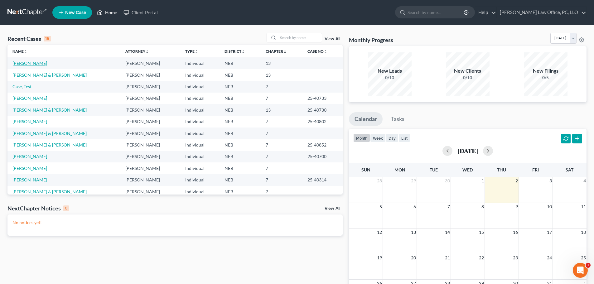 This screenshot has height=284, width=594. I want to click on td: 25-40730, so click(323, 110).